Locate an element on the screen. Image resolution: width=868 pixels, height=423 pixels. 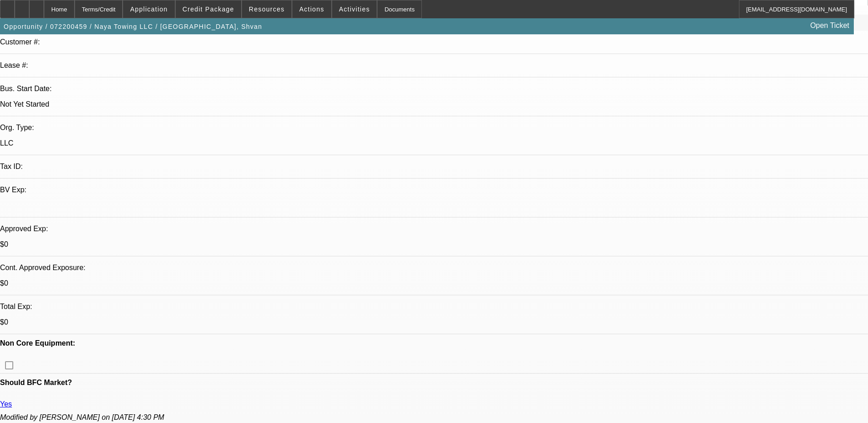
span: Actions is located at coordinates (311, 9).